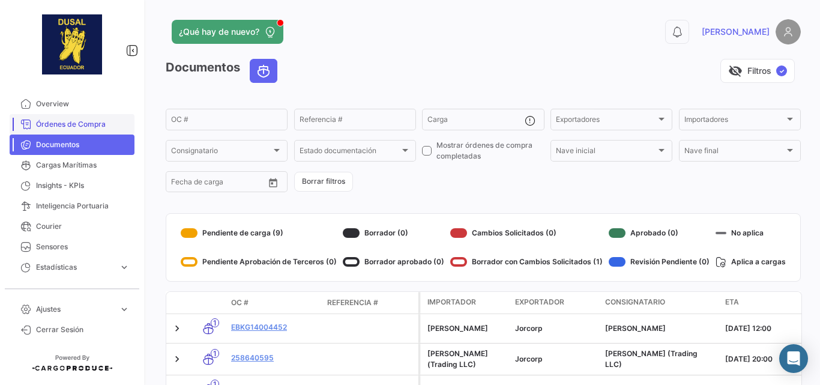 This screenshot has height=385, width=820. Describe the element at coordinates (182, 184) in the screenshot. I see `input: Desde` at that location.